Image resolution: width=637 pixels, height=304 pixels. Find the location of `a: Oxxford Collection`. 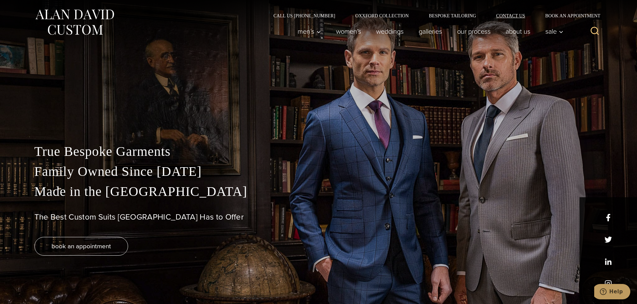

a: Oxxford Collection is located at coordinates (382, 16).